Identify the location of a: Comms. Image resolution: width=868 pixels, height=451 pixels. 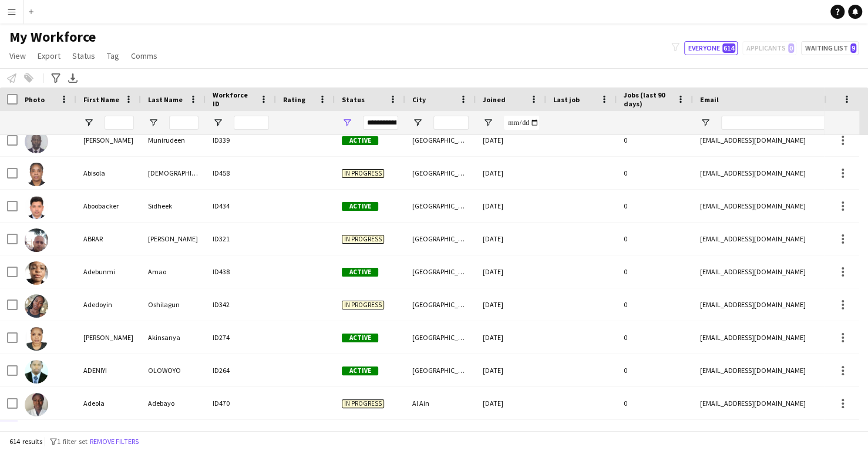
(144, 56).